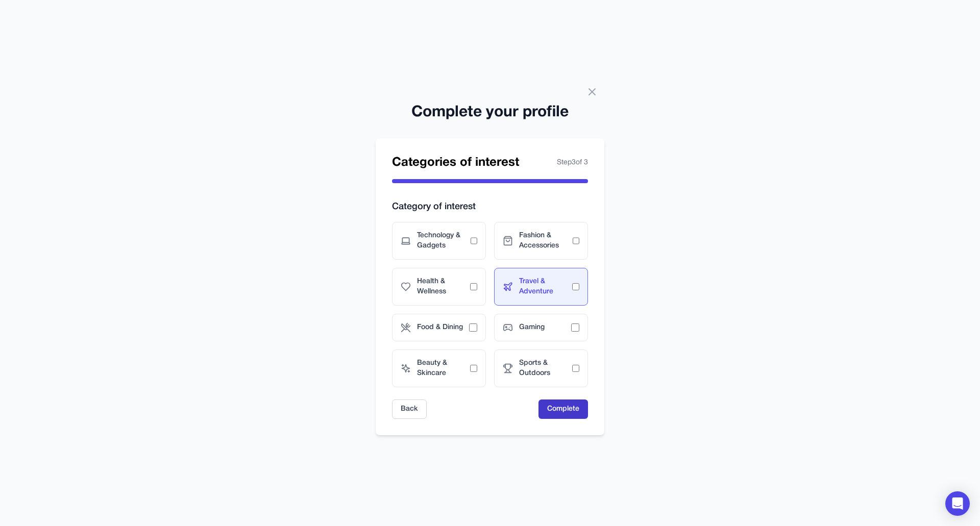 This screenshot has width=980, height=526. I want to click on h2: Categories of interest, so click(455, 163).